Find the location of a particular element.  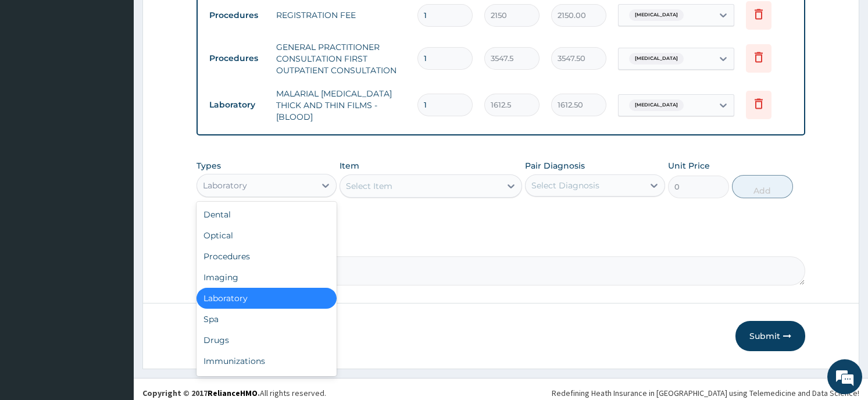

td: Laboratory is located at coordinates (237, 104).